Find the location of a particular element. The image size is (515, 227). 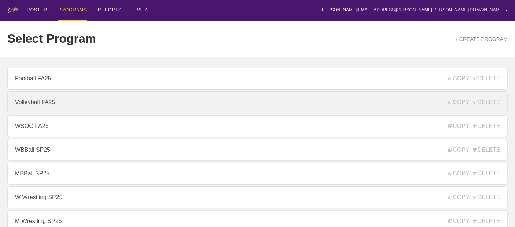

a: + CREATE PROGRAM is located at coordinates (481, 39).